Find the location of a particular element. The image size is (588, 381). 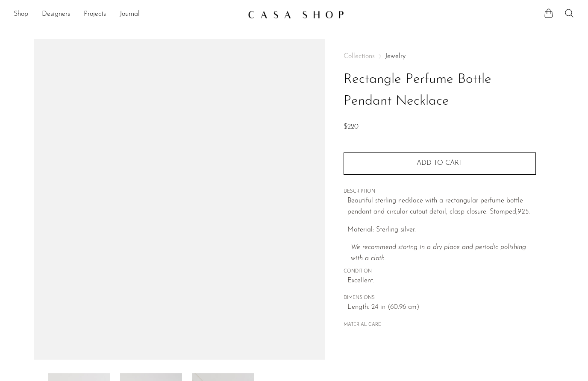

h1: Rectangle Perfume Bottle Pendant Necklace is located at coordinates (440, 90).